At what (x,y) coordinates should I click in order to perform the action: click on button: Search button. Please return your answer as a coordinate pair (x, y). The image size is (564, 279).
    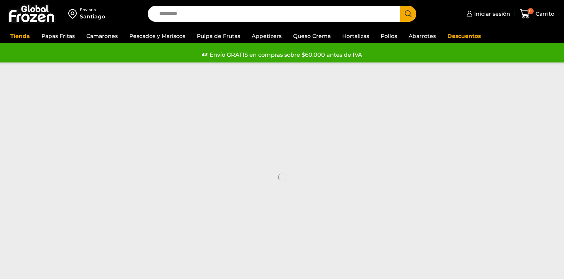
    Looking at the image, I should click on (408, 14).